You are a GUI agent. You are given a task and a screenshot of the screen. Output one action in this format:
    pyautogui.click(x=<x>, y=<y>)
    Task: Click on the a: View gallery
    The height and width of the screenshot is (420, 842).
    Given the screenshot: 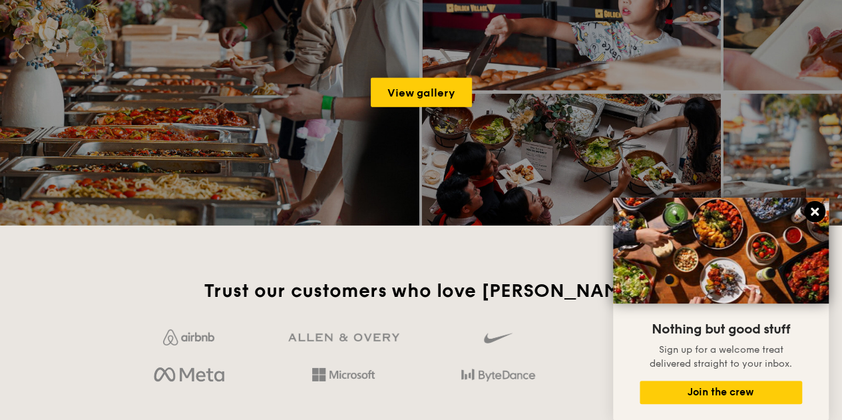 What is the action you would take?
    pyautogui.click(x=422, y=93)
    